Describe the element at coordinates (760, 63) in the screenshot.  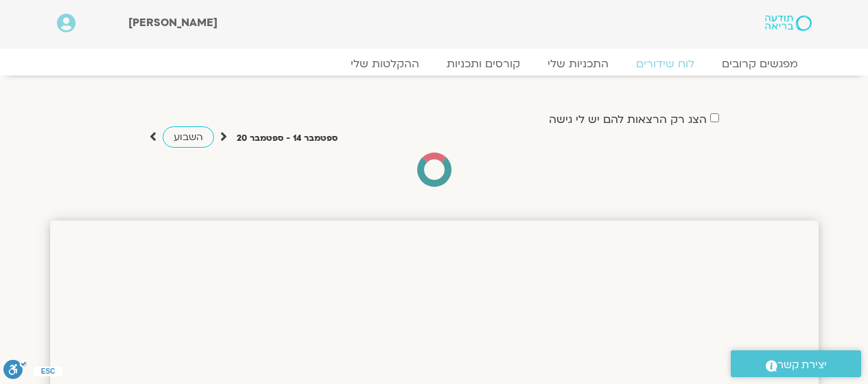
I see `a: מפגשים קרובים` at that location.